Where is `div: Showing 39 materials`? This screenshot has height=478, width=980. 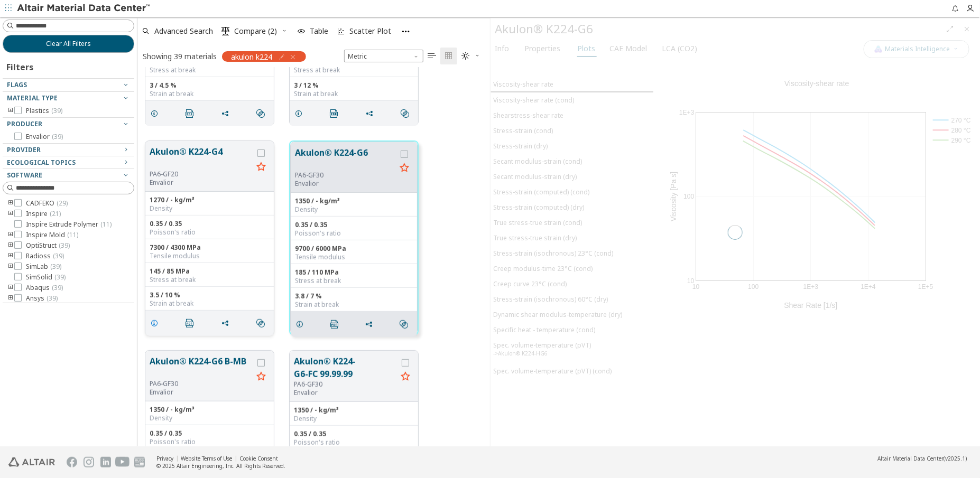 div: Showing 39 materials is located at coordinates (180, 56).